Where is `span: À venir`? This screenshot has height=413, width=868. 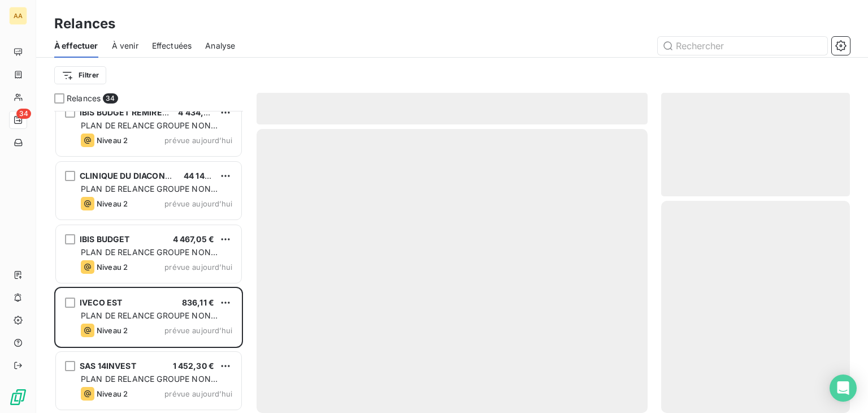
span: À venir is located at coordinates (125, 46).